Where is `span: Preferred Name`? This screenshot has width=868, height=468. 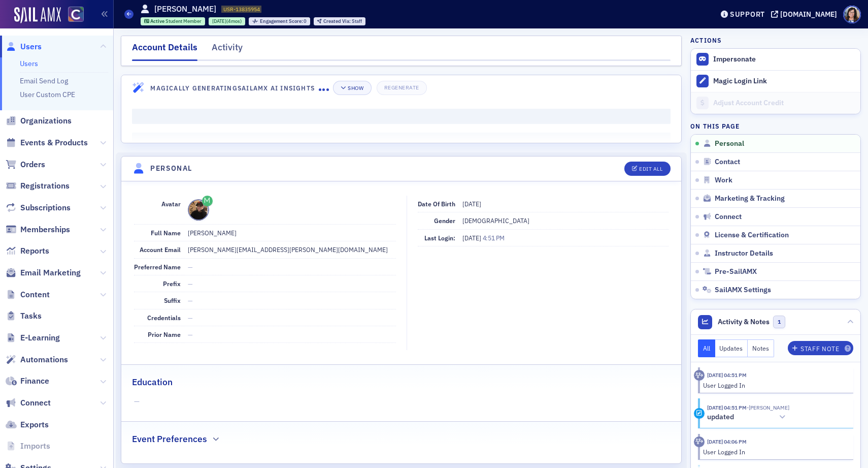
span: Preferred Name is located at coordinates (157, 267).